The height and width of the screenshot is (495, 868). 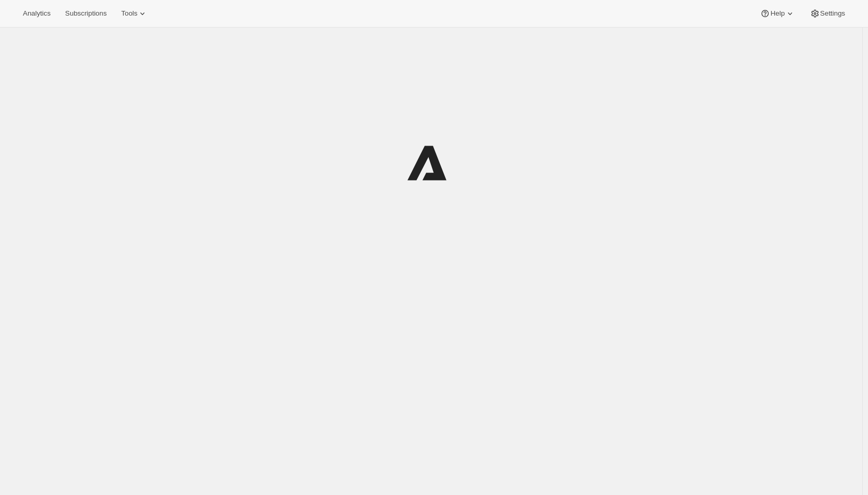 I want to click on span: Settings, so click(x=833, y=13).